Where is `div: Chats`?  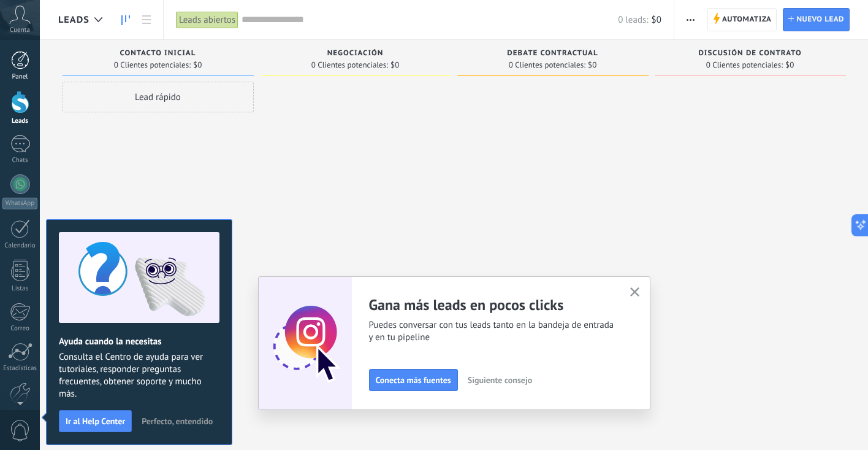
div: Chats is located at coordinates (20, 161).